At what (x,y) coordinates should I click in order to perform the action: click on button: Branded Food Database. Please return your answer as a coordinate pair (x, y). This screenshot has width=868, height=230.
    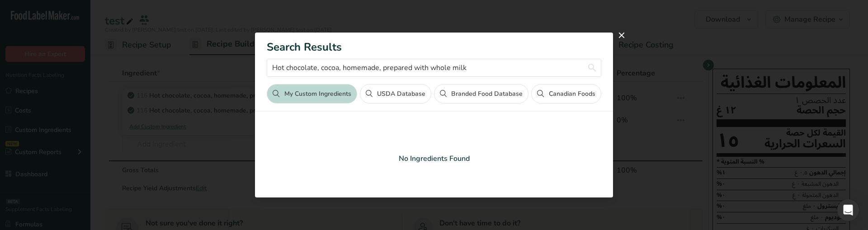
    Looking at the image, I should click on (481, 94).